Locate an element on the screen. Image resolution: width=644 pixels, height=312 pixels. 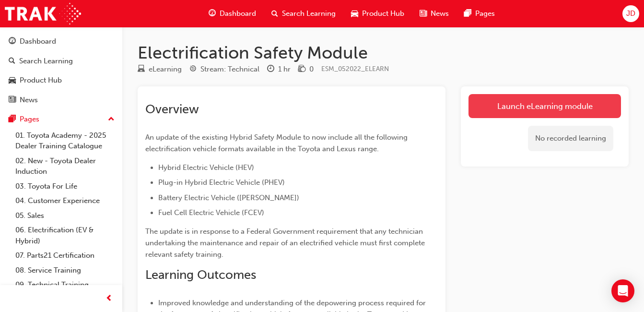
a: 01. Toyota Academy - 2025 Dealer Training Catalogue is located at coordinates (65, 141).